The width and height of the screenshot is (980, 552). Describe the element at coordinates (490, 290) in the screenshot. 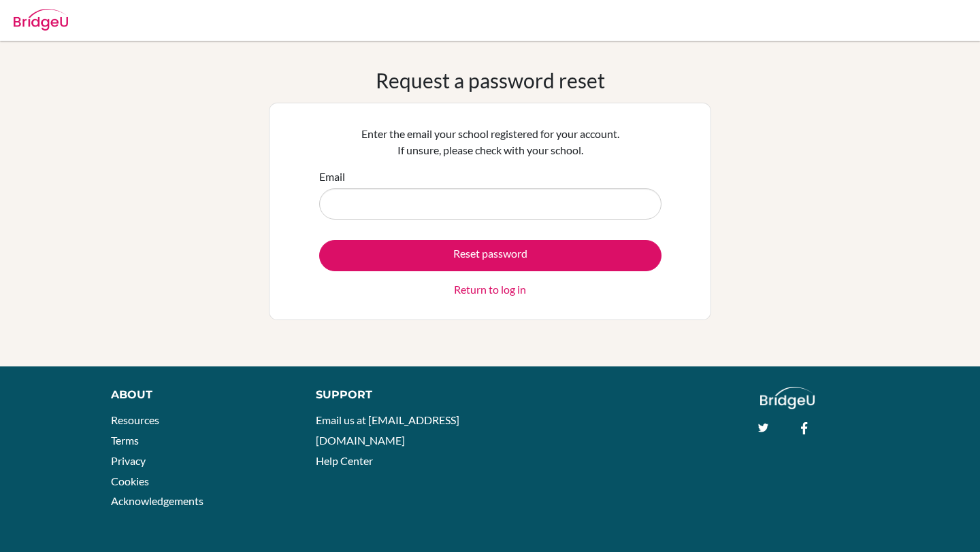

I see `a: Return to log in` at that location.